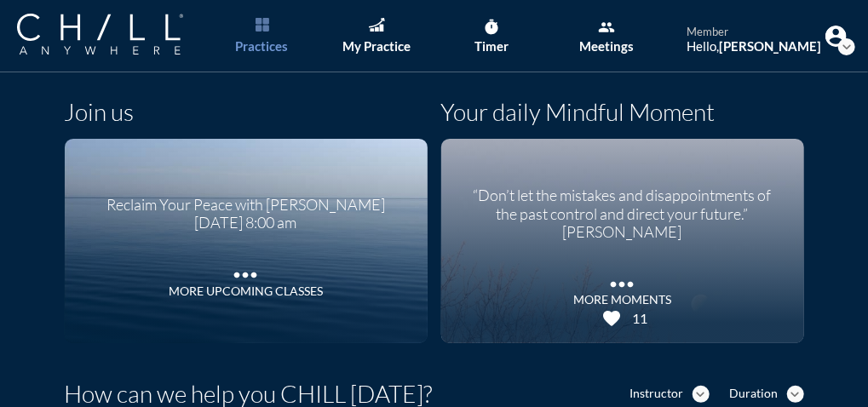 This screenshot has width=868, height=407. What do you see at coordinates (607, 28) in the screenshot?
I see `i: group` at bounding box center [607, 28].